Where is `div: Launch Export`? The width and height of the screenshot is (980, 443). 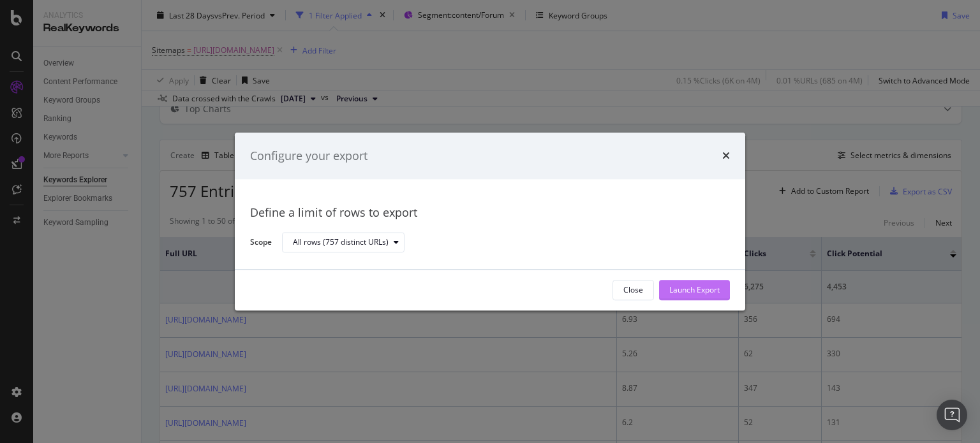
div: Launch Export is located at coordinates (694, 290).